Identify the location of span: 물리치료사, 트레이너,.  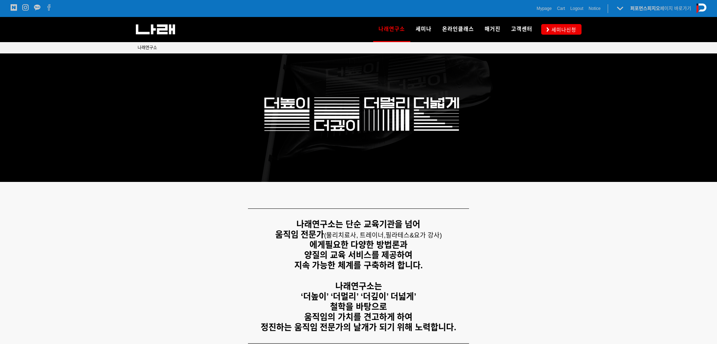
(356, 235).